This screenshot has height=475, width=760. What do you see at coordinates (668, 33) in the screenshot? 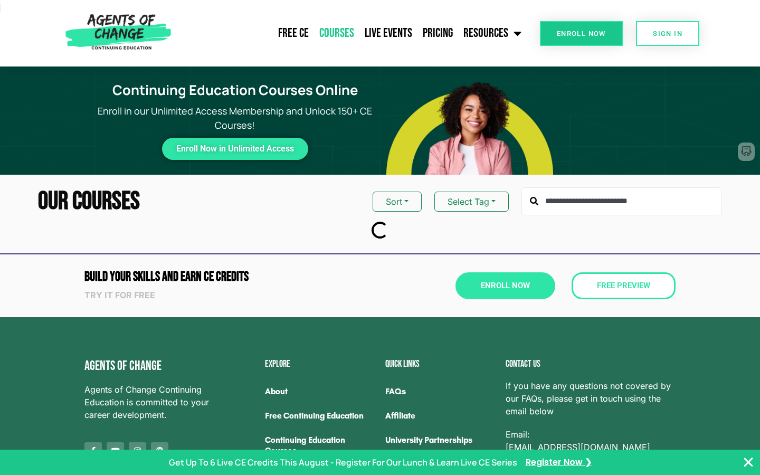
I see `a: SIGN IN` at bounding box center [668, 33].